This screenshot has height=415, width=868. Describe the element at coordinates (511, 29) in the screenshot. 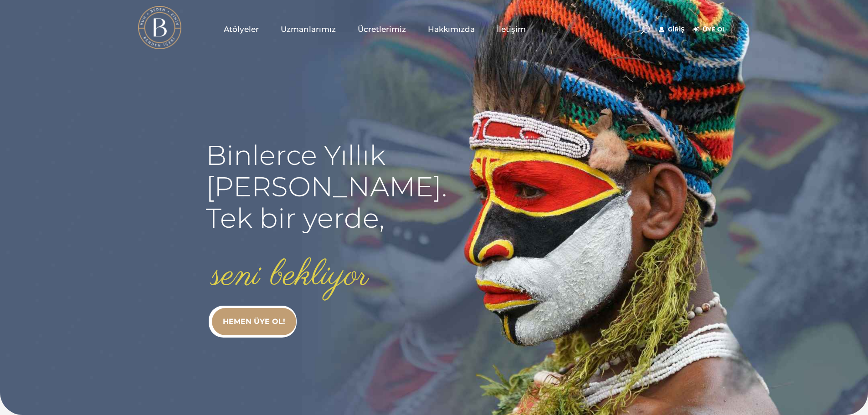

I see `a: İletişim` at that location.